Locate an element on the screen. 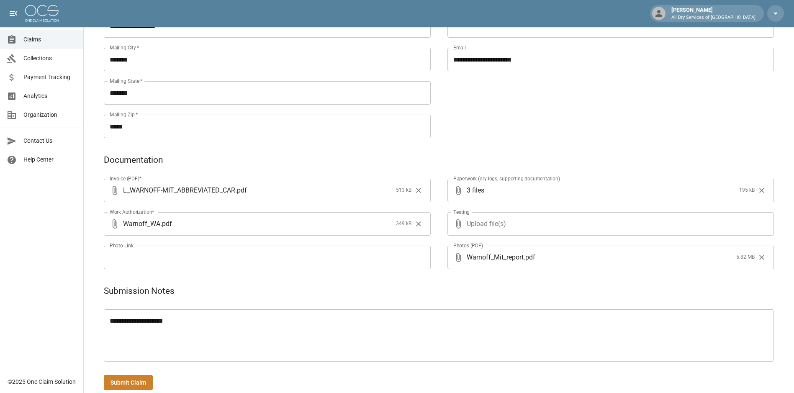  span: Help Center is located at coordinates (50, 159).